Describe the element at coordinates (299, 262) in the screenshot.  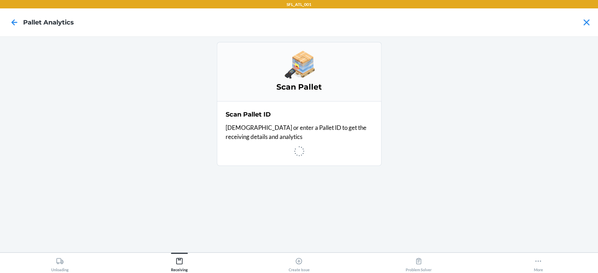
I see `button: Create Issue` at that location.